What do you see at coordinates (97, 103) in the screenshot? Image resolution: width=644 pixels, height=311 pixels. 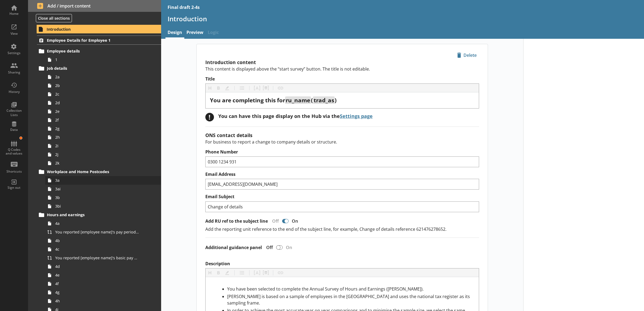 I see `span: 2d` at bounding box center [97, 103].